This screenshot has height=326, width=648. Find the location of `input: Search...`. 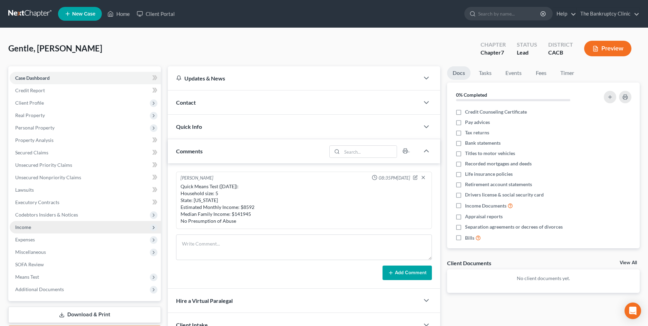

input: Search... is located at coordinates (369, 151).